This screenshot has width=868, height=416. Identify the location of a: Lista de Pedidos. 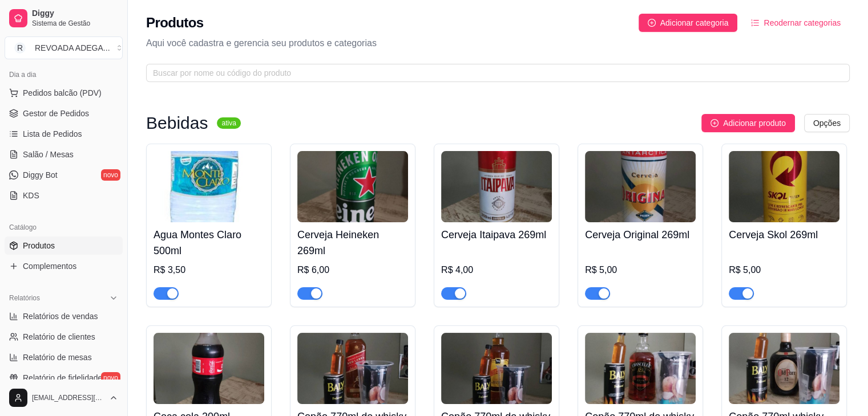
(63, 134).